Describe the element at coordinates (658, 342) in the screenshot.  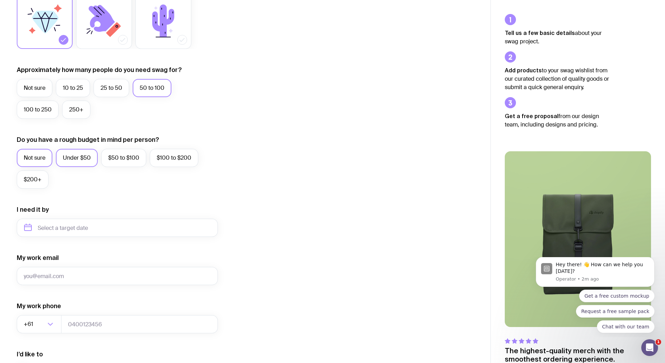
I see `span: 1` at that location.